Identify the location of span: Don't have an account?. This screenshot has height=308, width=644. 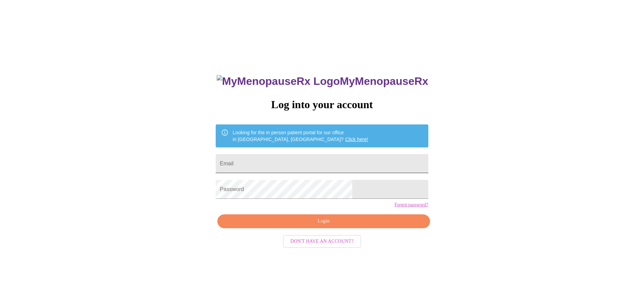
(322, 242).